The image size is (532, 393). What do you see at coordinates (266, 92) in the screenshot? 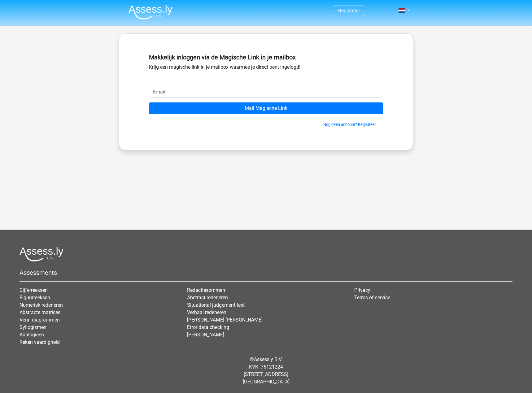
I see `input: Email` at bounding box center [266, 92].